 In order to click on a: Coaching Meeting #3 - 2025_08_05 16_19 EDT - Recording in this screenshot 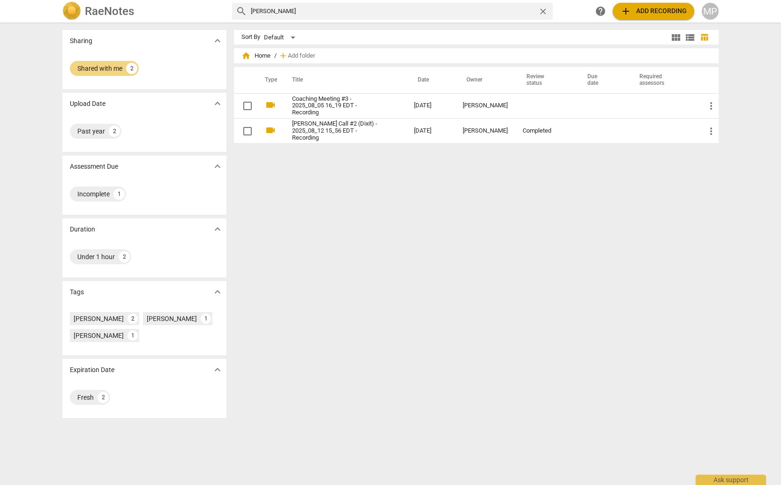, I will do `click(336, 106)`.